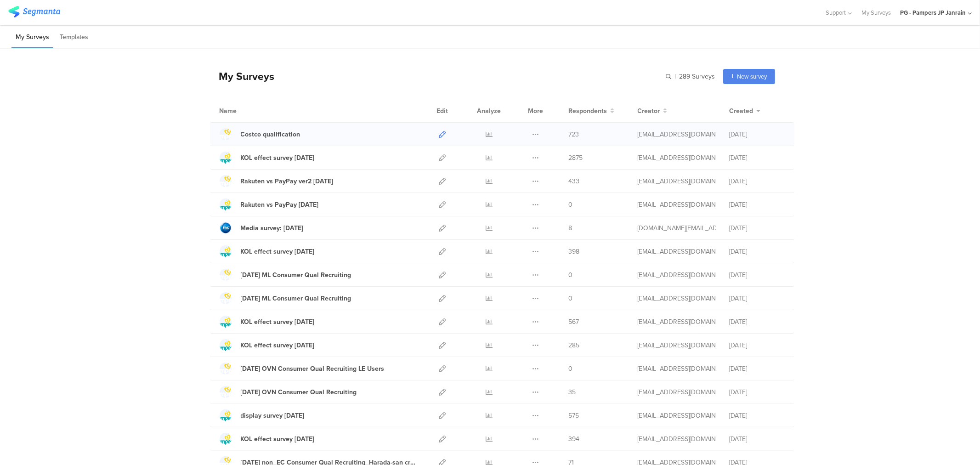  Describe the element at coordinates (32, 37) in the screenshot. I see `li: My Surveys` at that location.